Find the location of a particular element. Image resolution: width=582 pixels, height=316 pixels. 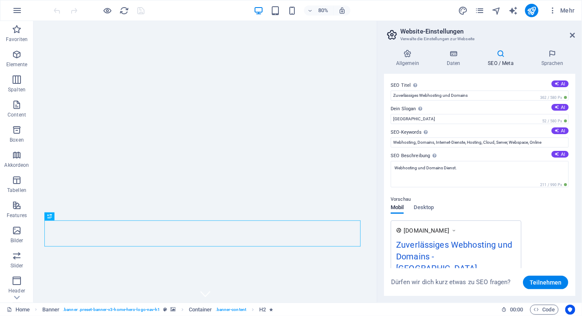

h2: Website-Einstellungen is located at coordinates (488, 31).